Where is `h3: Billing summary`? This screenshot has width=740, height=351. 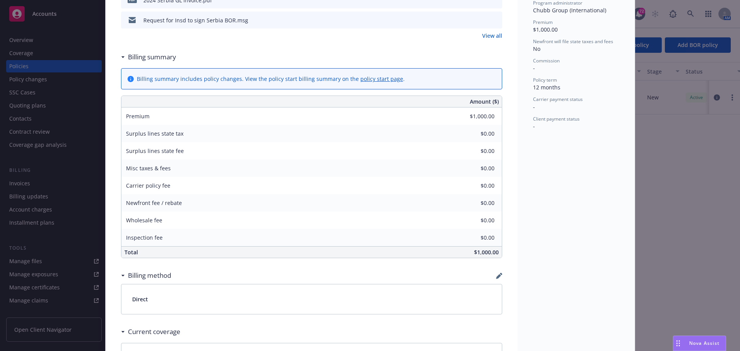
h3: Billing summary is located at coordinates (152, 57).